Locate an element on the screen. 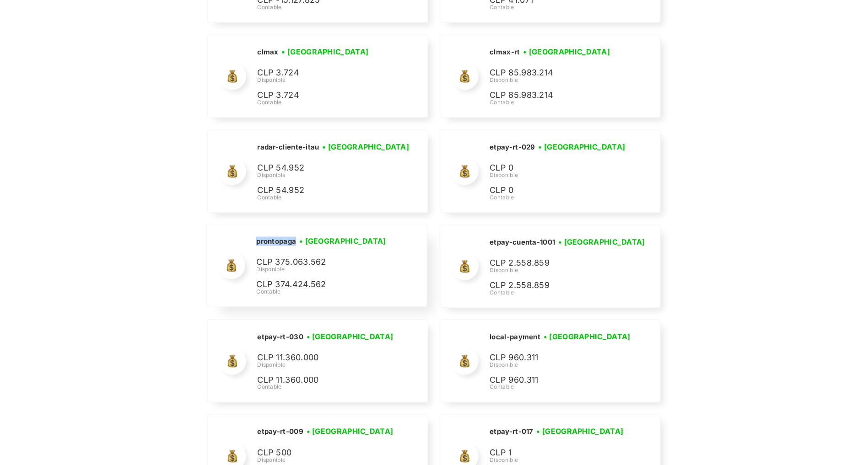 The width and height of the screenshot is (868, 465). p: CLP 375.063.562 is located at coordinates (325, 262).